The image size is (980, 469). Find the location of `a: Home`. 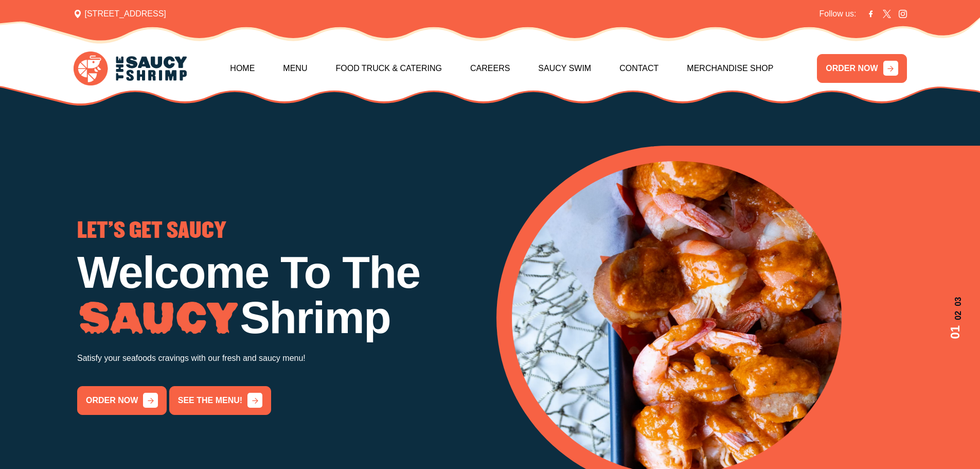

a: Home is located at coordinates (242, 69).